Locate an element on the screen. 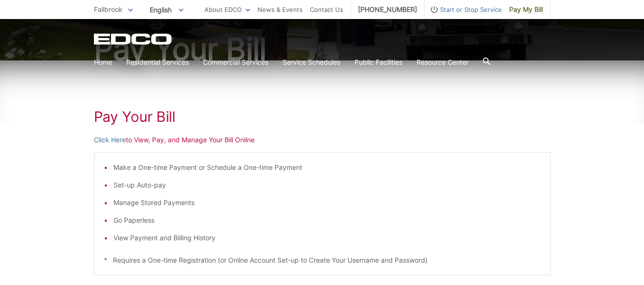 This screenshot has width=644, height=285. a: Residential Services is located at coordinates (157, 63).